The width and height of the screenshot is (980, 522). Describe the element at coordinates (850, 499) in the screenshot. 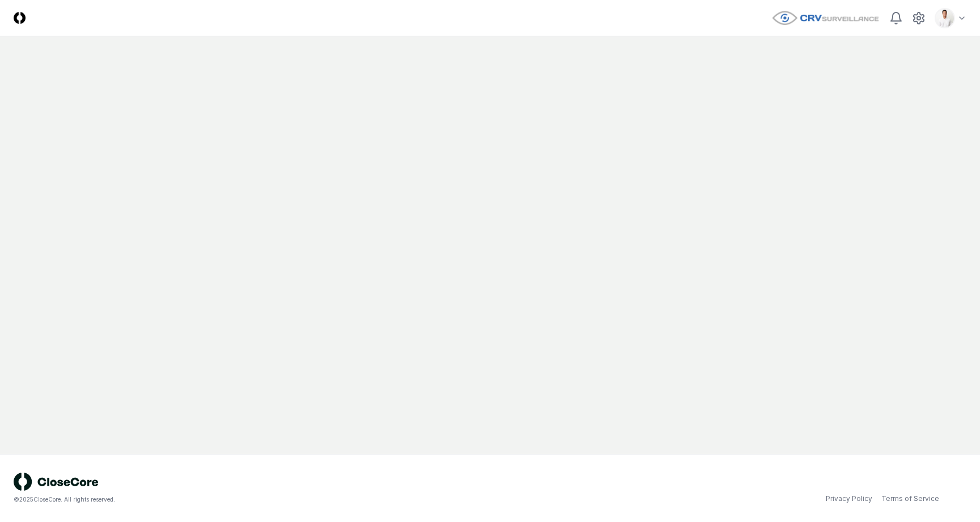

I see `a: Privacy Policy` at that location.